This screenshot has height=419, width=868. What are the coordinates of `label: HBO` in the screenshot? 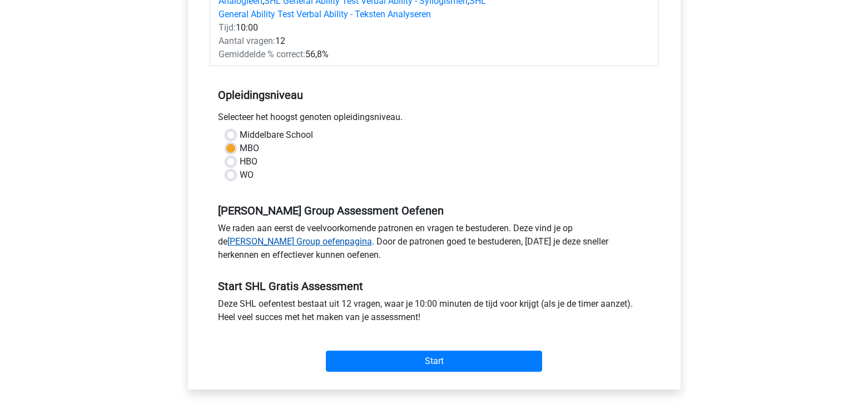 It's located at (248, 162).